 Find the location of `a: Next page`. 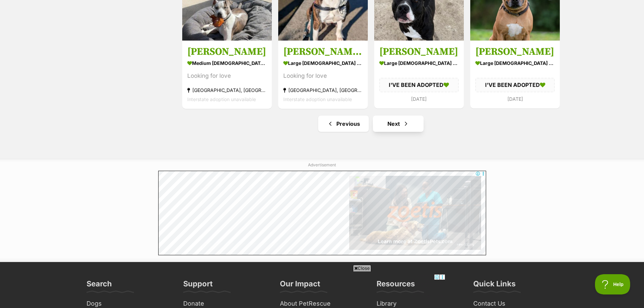

a: Next page is located at coordinates (398, 124).